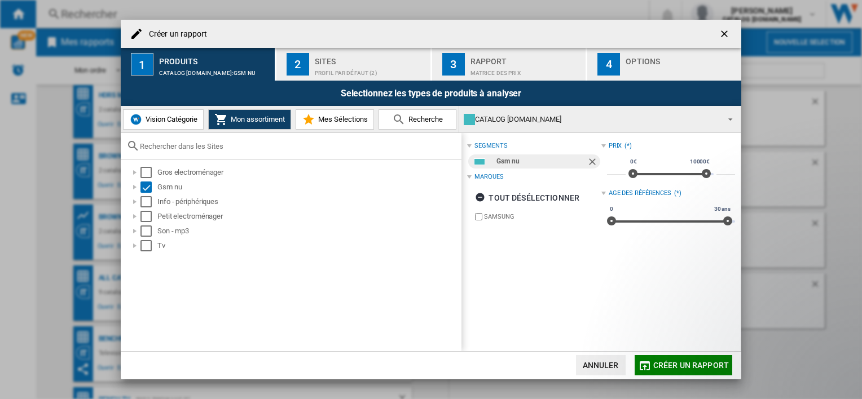  Describe the element at coordinates (298, 146) in the screenshot. I see `input: Rechercher dans les Sites` at that location.